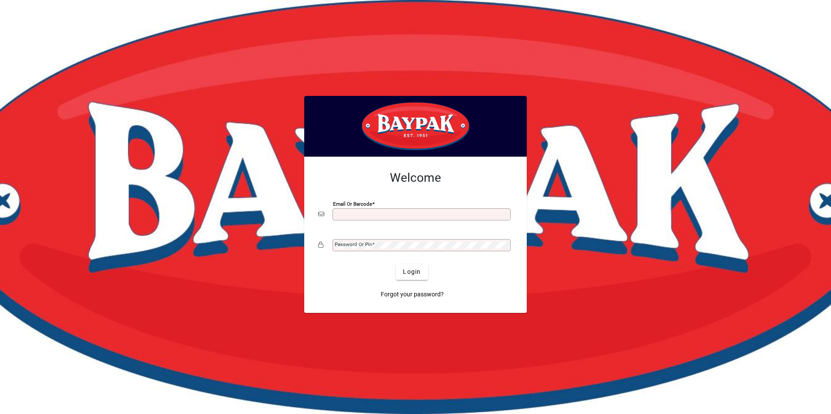 This screenshot has width=831, height=414. I want to click on span: Login, so click(411, 272).